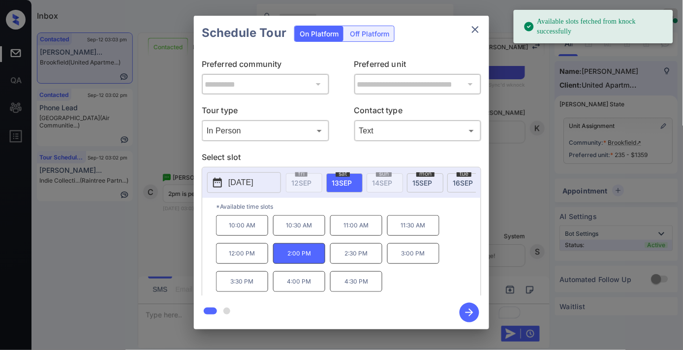 This screenshot has width=683, height=350. Describe the element at coordinates (319, 33) in the screenshot. I see `div: On Platform` at that location.